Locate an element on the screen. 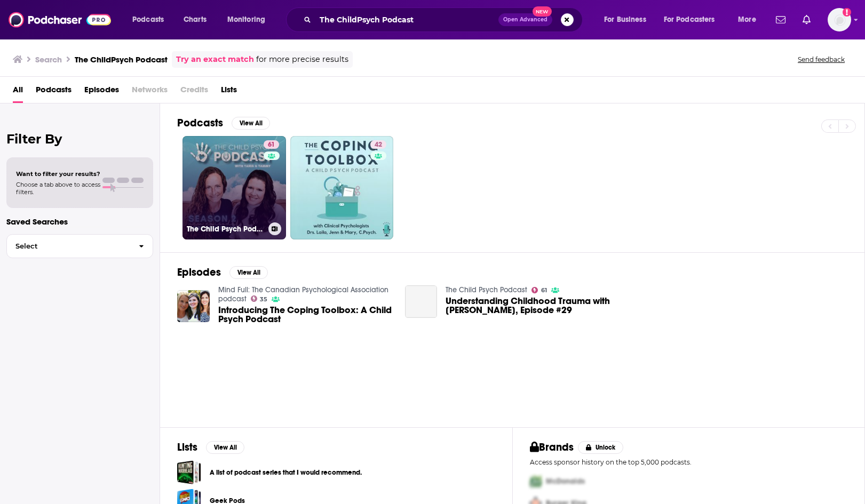 The width and height of the screenshot is (865, 504). p: Access sponsor history on the top 5,000 podcasts. is located at coordinates (689, 462).